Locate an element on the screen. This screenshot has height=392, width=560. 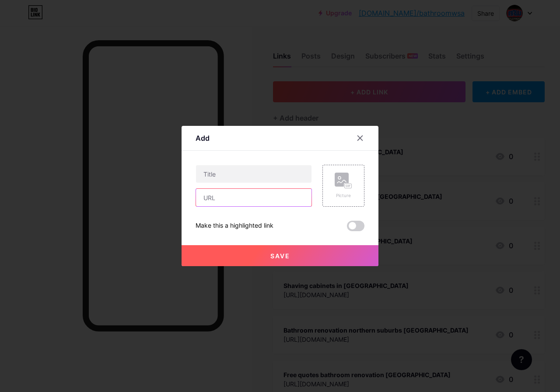
div: Picture is located at coordinates (343, 195).